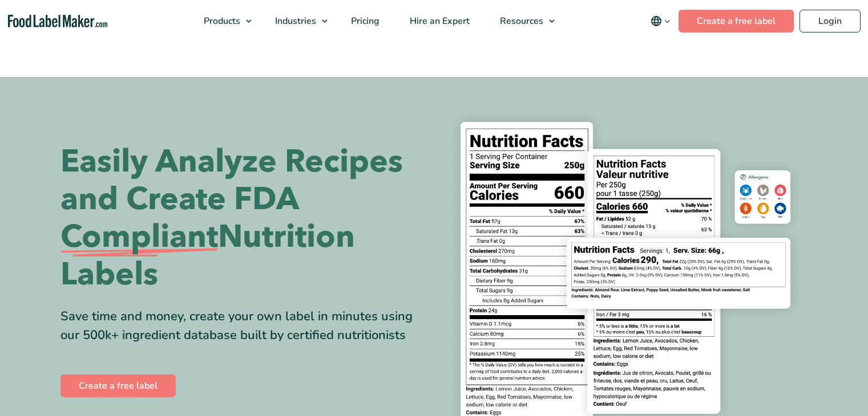 This screenshot has width=868, height=416. What do you see at coordinates (364, 21) in the screenshot?
I see `span: Pricing` at bounding box center [364, 21].